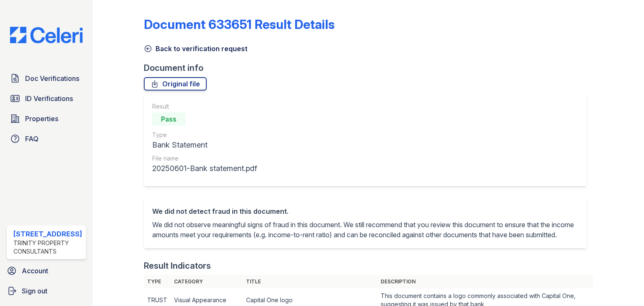 The width and height of the screenshot is (644, 306). I want to click on a: FAQ, so click(46, 139).